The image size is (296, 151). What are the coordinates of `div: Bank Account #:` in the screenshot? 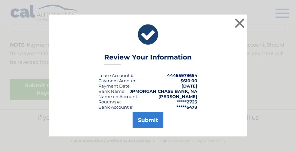 It's located at (116, 107).